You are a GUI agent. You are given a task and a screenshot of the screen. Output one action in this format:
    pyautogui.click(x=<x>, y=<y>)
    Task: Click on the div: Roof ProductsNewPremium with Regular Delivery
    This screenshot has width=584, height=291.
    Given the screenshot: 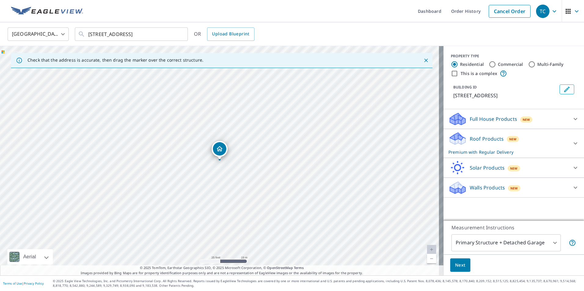 What is the action you would take?
    pyautogui.click(x=513, y=143)
    